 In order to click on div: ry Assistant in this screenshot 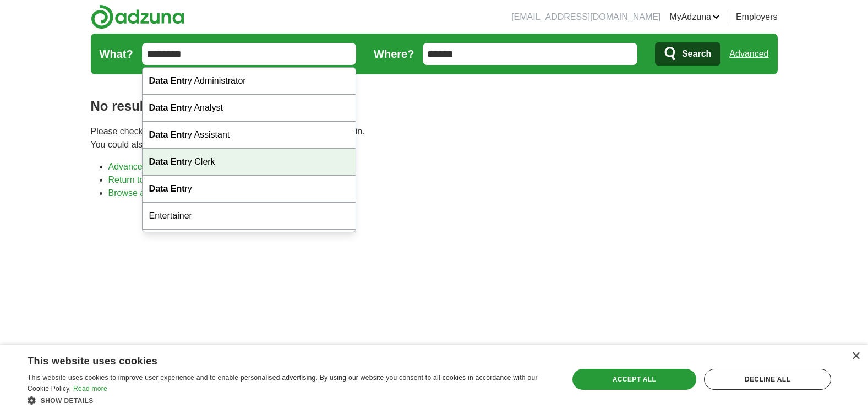, I will do `click(249, 135)`.